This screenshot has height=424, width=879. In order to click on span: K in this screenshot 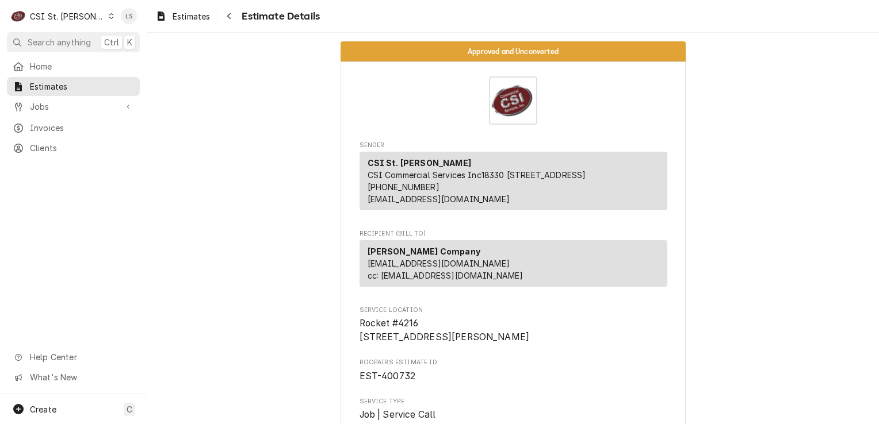, I will do `click(129, 42)`.